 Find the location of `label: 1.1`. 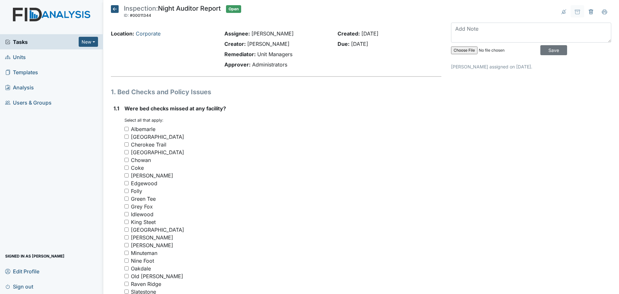

label: 1.1 is located at coordinates (116, 108).